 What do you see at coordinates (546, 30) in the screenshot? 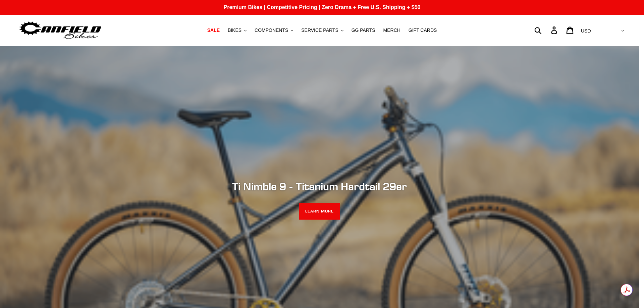
I see `input: Search` at bounding box center [546, 30].